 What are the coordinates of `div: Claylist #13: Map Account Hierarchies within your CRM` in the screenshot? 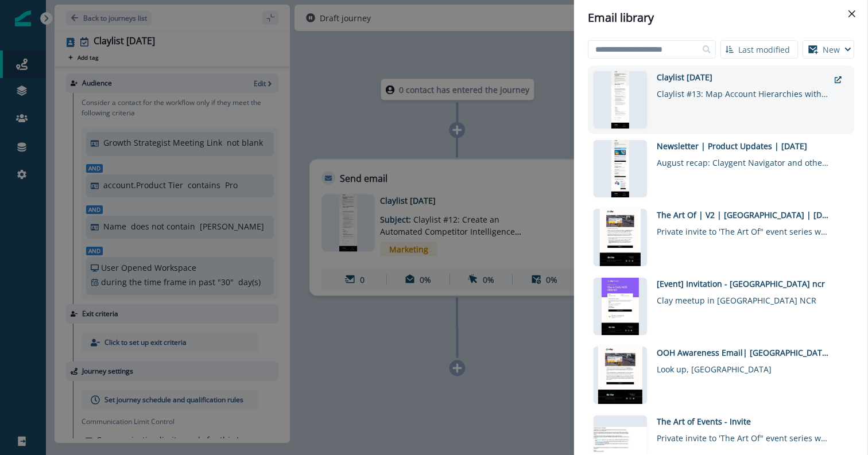 It's located at (743, 91).